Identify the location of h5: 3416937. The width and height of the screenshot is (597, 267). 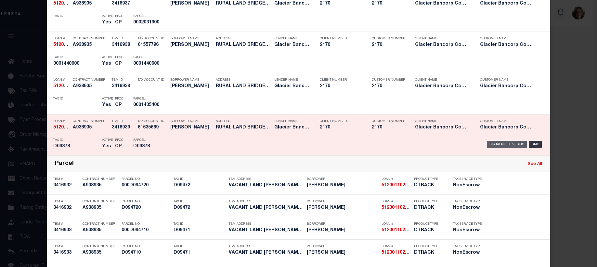
(123, 4).